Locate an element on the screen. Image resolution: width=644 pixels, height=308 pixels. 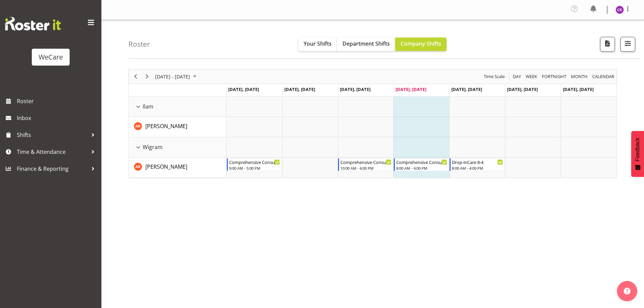
button: Previous is located at coordinates (135, 77).